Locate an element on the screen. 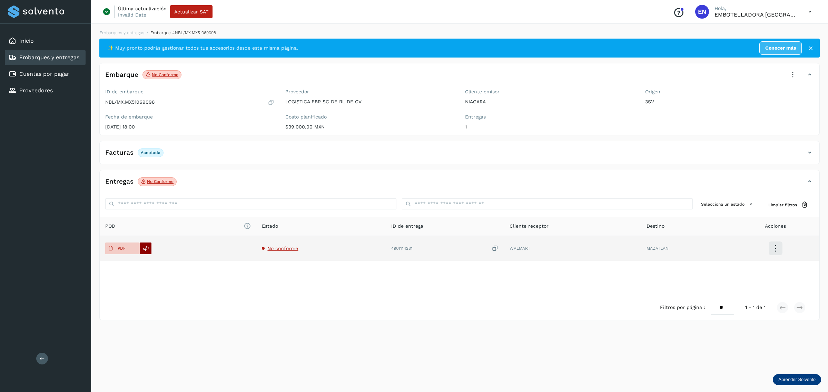  span: Destino is located at coordinates (655, 226).